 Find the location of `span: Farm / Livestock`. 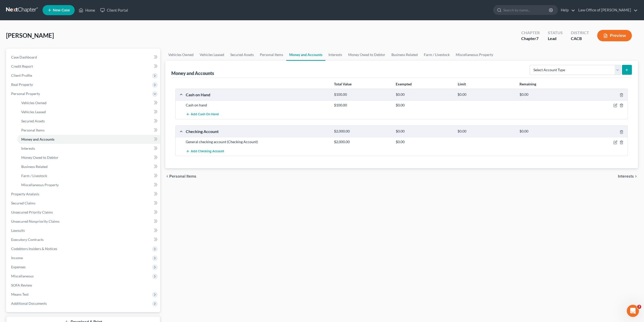

span: Farm / Livestock is located at coordinates (34, 176).